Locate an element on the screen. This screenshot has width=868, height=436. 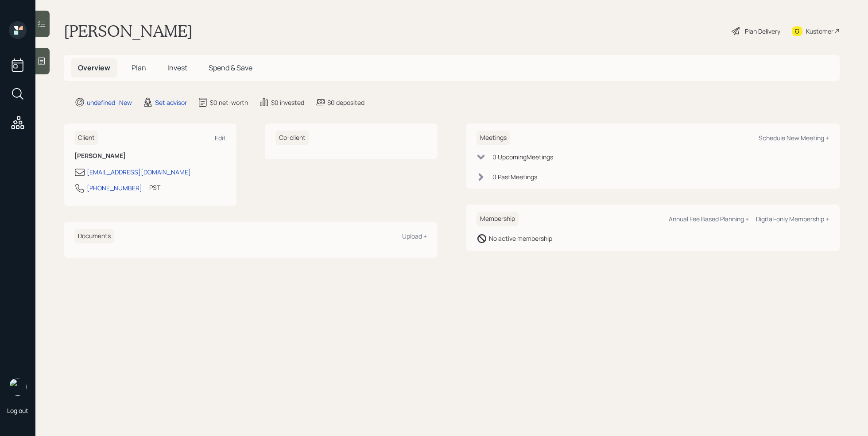
div: Upload + is located at coordinates (414, 236).